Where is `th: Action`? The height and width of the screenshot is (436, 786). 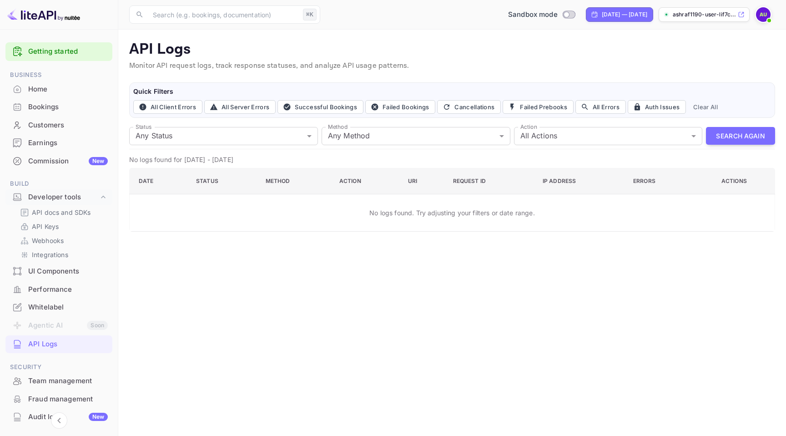 th: Action is located at coordinates (366, 181).